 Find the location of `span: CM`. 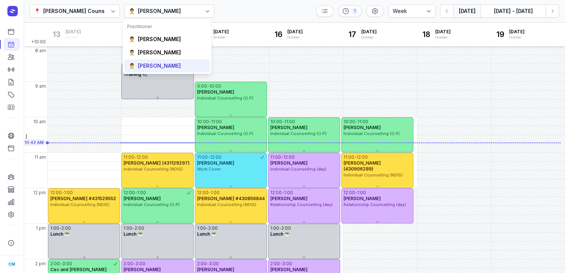

span: CM is located at coordinates (12, 264).